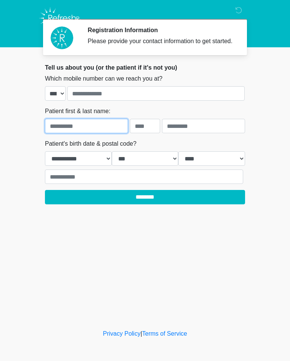  What do you see at coordinates (122, 333) in the screenshot?
I see `a: Privacy Policy` at bounding box center [122, 333].